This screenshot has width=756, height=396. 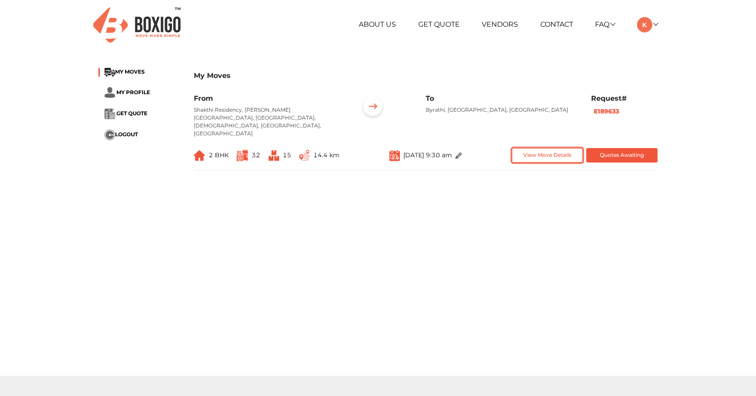 What do you see at coordinates (126, 113) in the screenshot?
I see `a: ... GET QUOTE` at bounding box center [126, 113].